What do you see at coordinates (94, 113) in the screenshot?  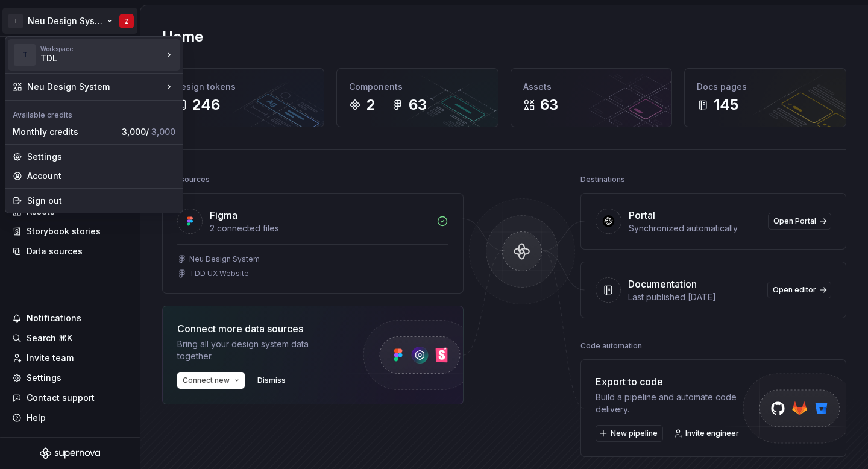 I see `div: Available credits` at bounding box center [94, 113].